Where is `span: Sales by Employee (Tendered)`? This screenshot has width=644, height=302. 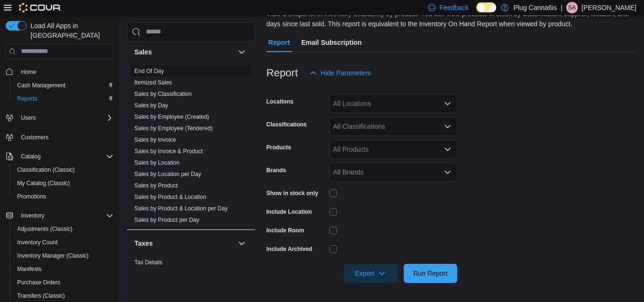 span: Sales by Employee (Tendered) is located at coordinates (173, 128).